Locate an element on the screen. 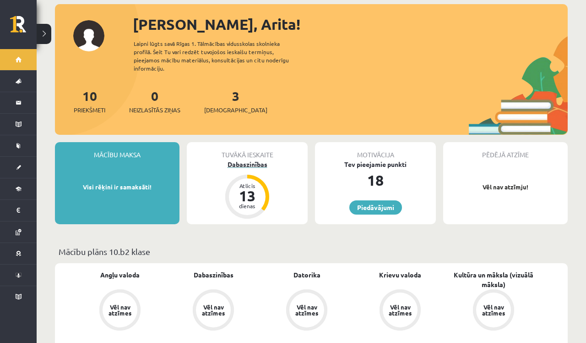 This screenshot has width=586, height=343. div: Tuvākā ieskaite is located at coordinates (247, 151).